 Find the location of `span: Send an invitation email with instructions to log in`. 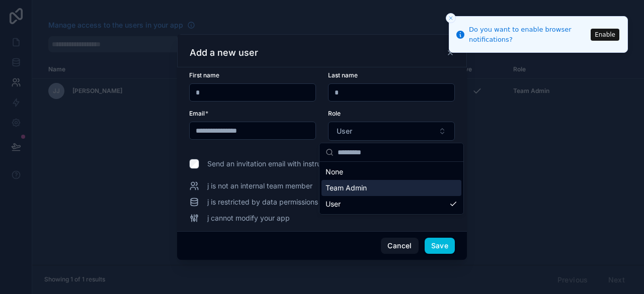

span: Send an invitation email with instructions to log in is located at coordinates (288, 164).